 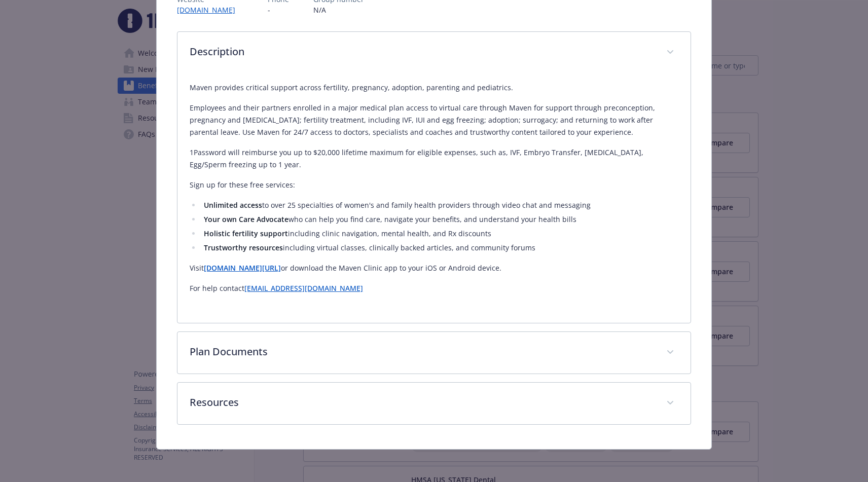 I want to click on strong: Holistic fertility support, so click(x=246, y=233).